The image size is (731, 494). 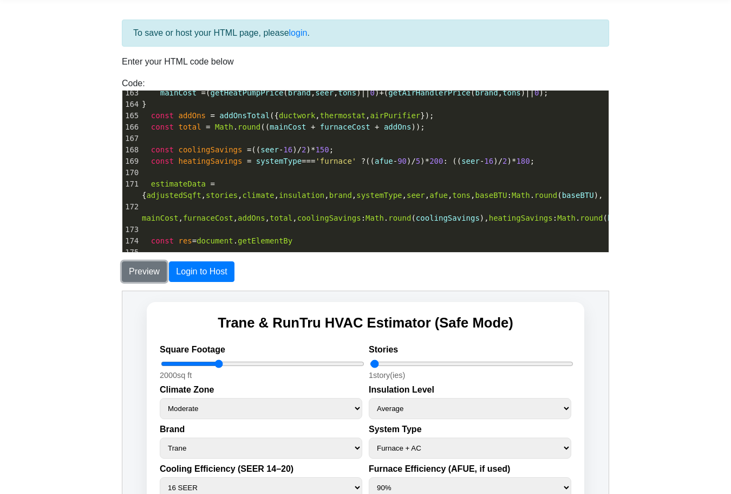 What do you see at coordinates (139, 178) in the screenshot?
I see `label: Cooling Efficiency (SEER 14–20)` at bounding box center [139, 178].